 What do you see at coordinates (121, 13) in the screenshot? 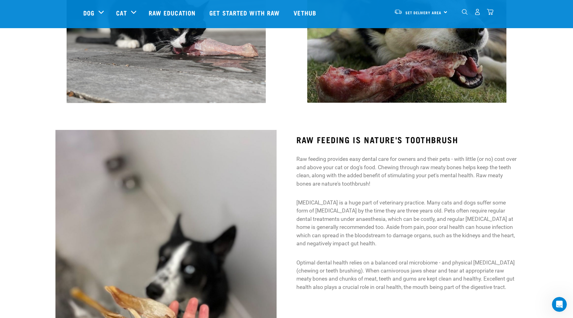
I see `a: Cat` at bounding box center [121, 13].